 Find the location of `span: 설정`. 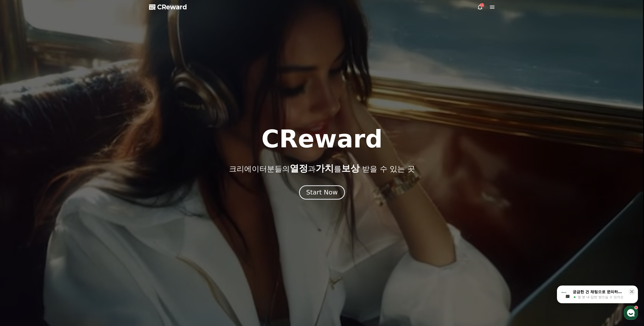

span: 설정 is located at coordinates (81, 170).